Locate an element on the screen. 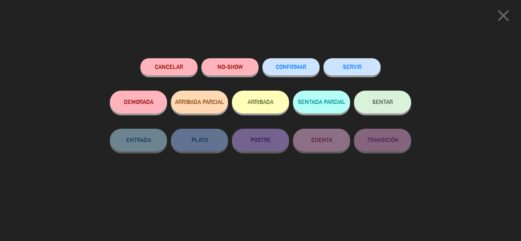  button: SENTADA PARCIAL is located at coordinates (322, 102).